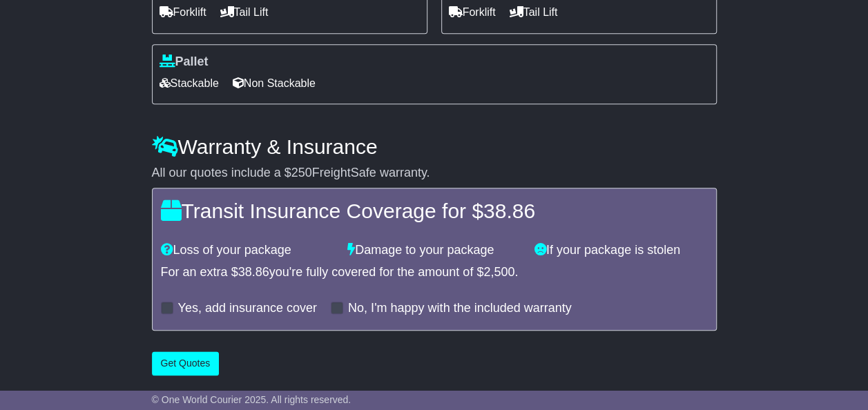 The height and width of the screenshot is (410, 868). Describe the element at coordinates (434, 210) in the screenshot. I see `h4: Transit Insurance Coverage for $` at that location.